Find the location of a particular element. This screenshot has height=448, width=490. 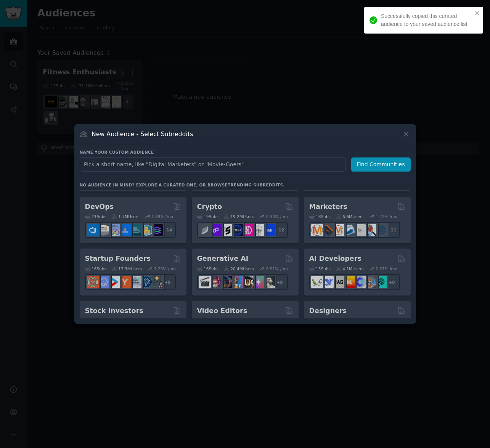

input: Pick a short name, like "Digital Marketers" or "Movie-Goers" is located at coordinates (212, 164).